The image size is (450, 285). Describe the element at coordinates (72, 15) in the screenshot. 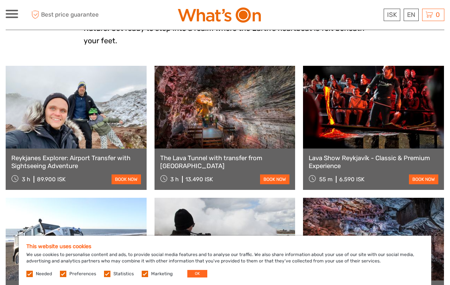

I see `span: Best price guarantee` at that location.